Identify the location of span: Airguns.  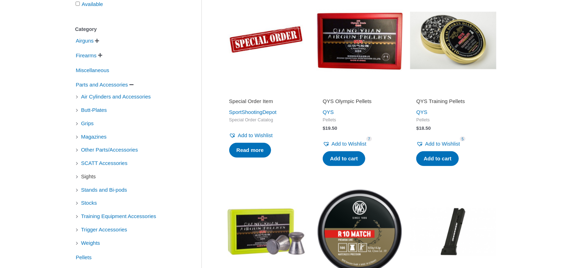
(85, 41).